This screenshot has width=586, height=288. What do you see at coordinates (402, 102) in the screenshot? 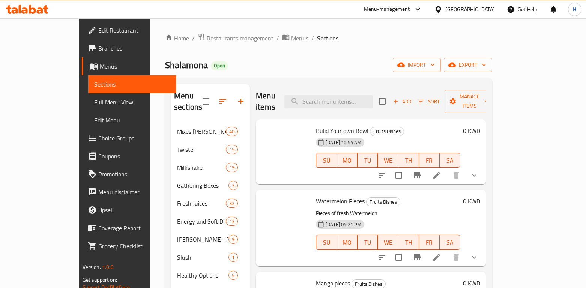
I see `span: Add item` at bounding box center [402, 102].